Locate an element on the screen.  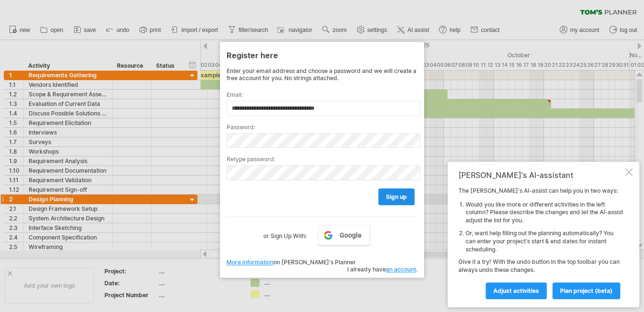
span: Adjust activities is located at coordinates (516, 291).